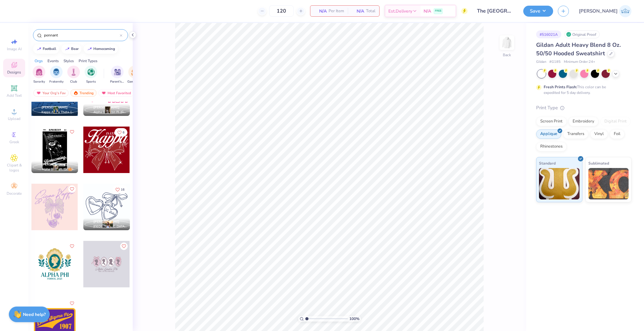 The image size is (644, 331). What do you see at coordinates (14, 142) in the screenshot?
I see `span: Greek` at bounding box center [14, 142].